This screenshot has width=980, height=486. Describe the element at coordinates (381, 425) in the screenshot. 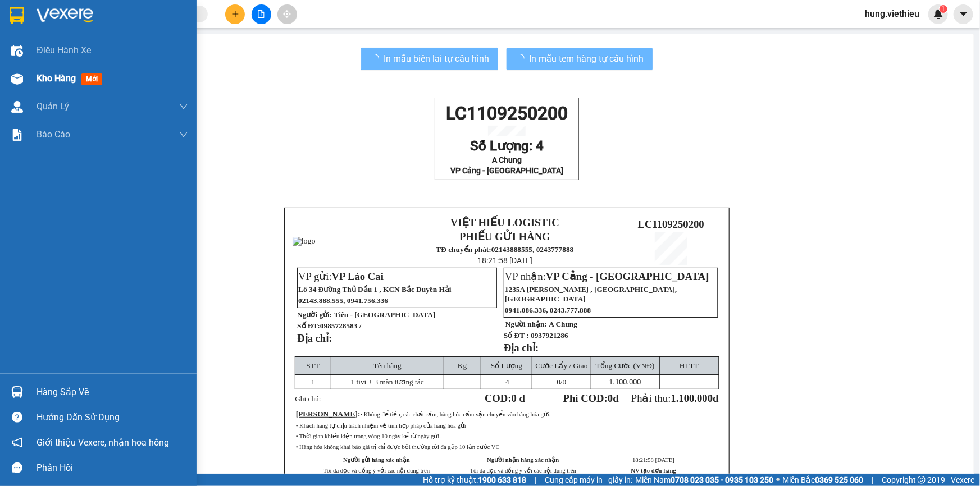

I see `span: • Khách hàng tự chịu trách nhiệm về tính hợp pháp của hàng hóa gửi` at that location.